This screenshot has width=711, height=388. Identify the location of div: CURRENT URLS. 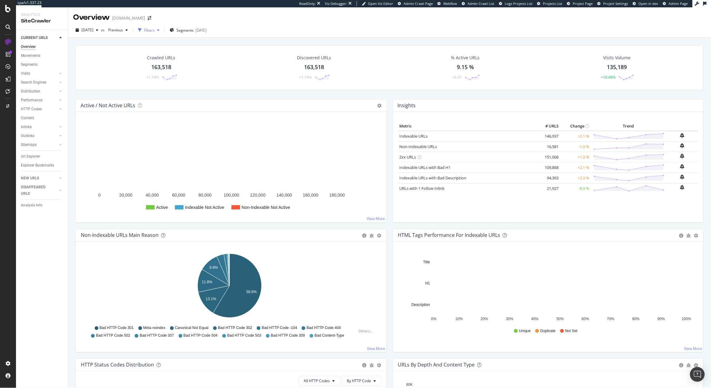
(34, 38).